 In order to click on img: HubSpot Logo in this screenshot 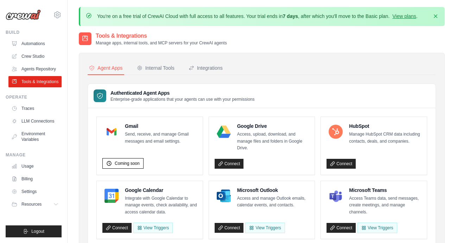, I will do `click(335, 131)`.